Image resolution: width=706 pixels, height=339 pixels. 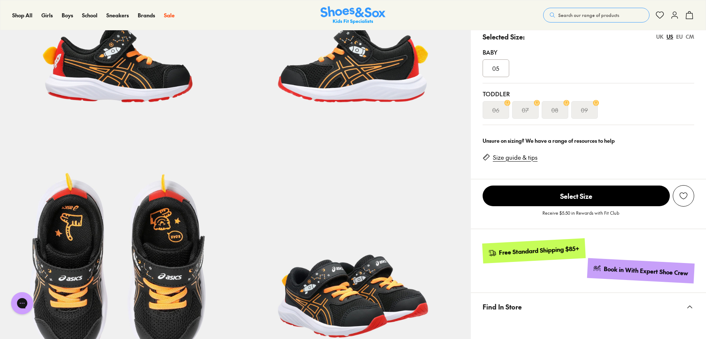 What do you see at coordinates (146, 15) in the screenshot?
I see `a: Brands` at bounding box center [146, 15].